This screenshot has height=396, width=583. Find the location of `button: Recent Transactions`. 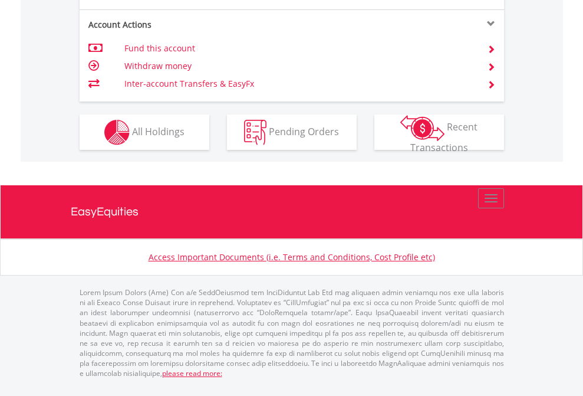

button: Recent Transactions is located at coordinates (439, 132).